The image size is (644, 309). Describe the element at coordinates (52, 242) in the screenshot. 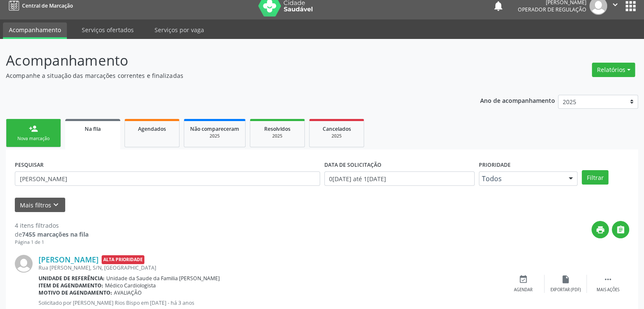

I see `div: Página 1 de 1` at that location.